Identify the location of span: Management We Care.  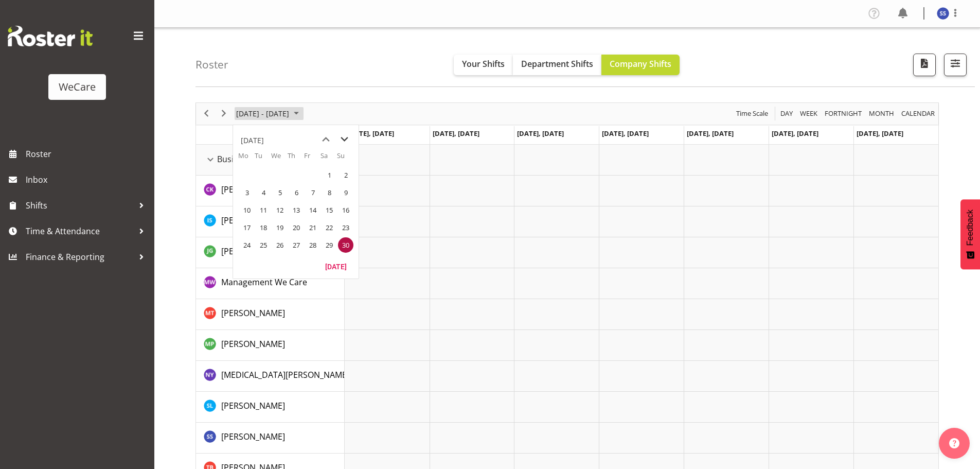
(264, 282).